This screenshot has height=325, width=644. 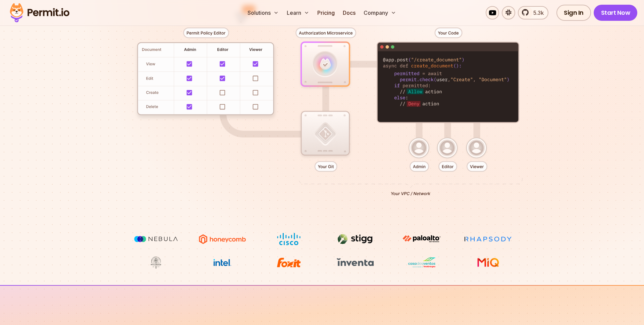 What do you see at coordinates (289, 262) in the screenshot?
I see `img: Foxit` at bounding box center [289, 262].